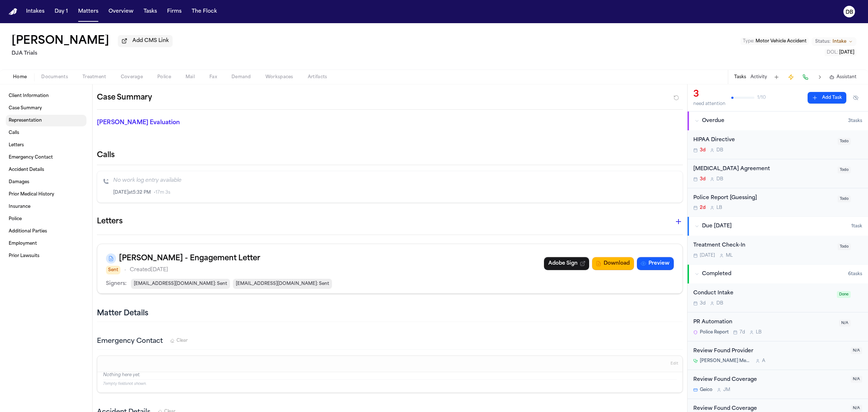 The image size is (868, 412). I want to click on img: Finch Logo, so click(13, 12).